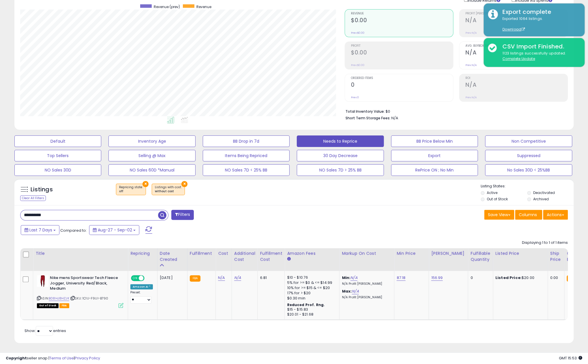  What do you see at coordinates (89, 298) in the screenshot?
I see `span: | SKU: 1C1U-F9UI-B790` at bounding box center [89, 298].